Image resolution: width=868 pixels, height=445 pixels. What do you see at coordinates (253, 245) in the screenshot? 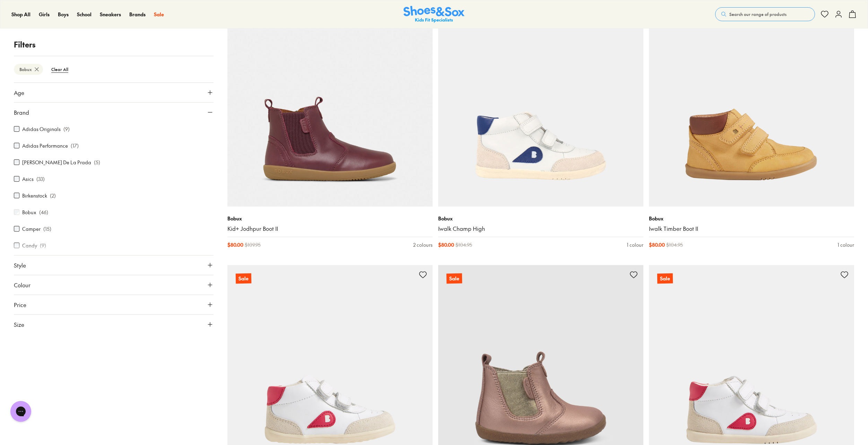
I see `span: $ 109.95` at bounding box center [253, 245].